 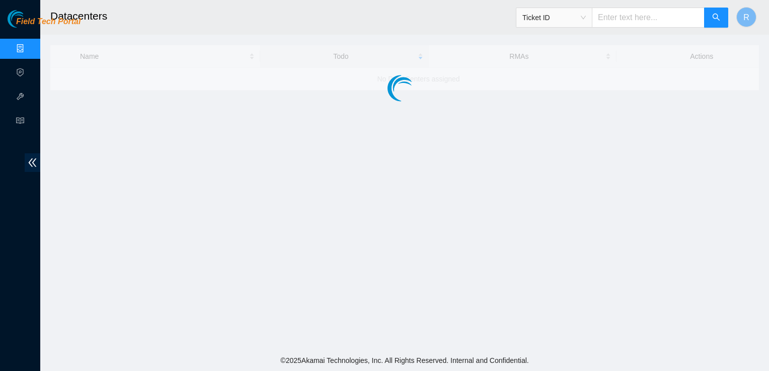 What do you see at coordinates (746, 17) in the screenshot?
I see `span: R` at bounding box center [746, 17].